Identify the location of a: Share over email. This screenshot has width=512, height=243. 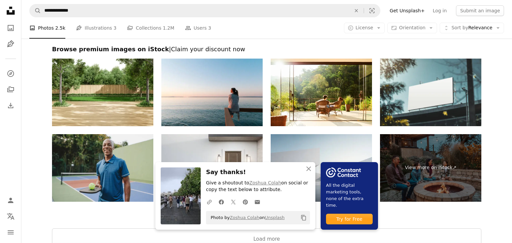
(257, 202).